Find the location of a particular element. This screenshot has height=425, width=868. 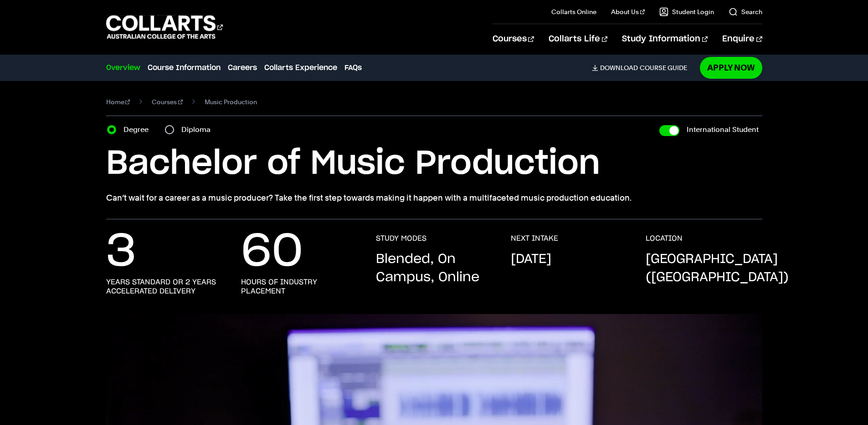

a: FAQs is located at coordinates (353, 68).